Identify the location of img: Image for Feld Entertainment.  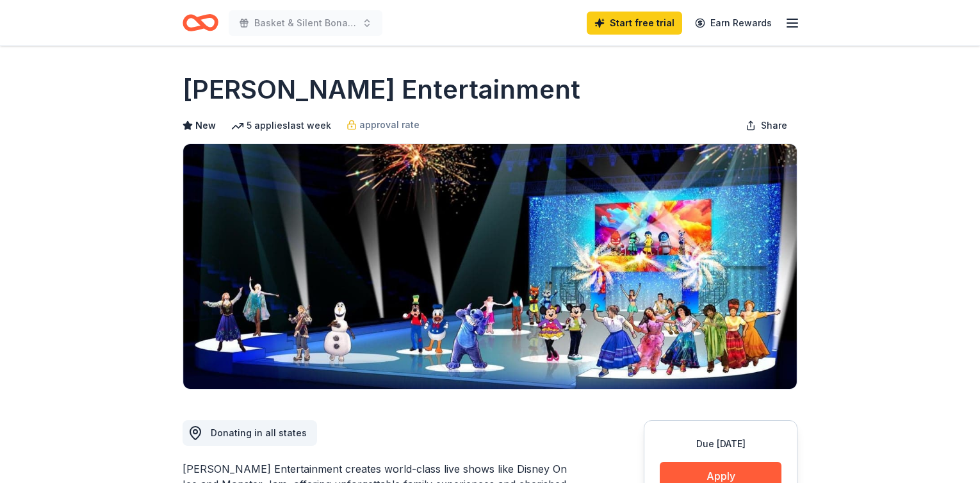
(490, 266).